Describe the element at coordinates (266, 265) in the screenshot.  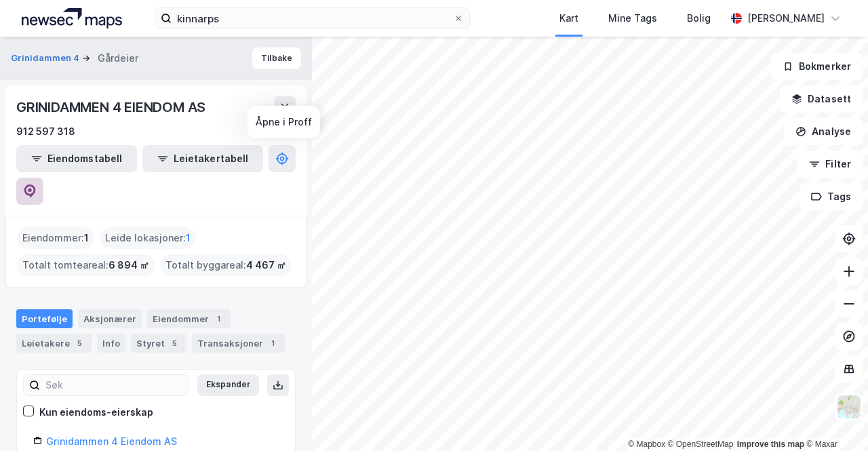
I see `span: 4 467 ㎡` at that location.